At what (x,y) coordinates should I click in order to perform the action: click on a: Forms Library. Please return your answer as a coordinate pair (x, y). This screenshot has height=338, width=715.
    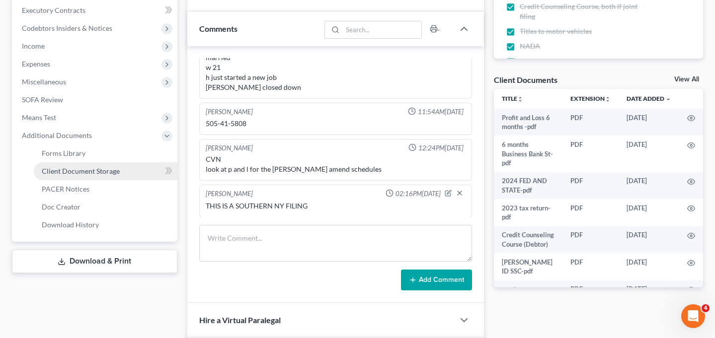
    Looking at the image, I should click on (105, 154).